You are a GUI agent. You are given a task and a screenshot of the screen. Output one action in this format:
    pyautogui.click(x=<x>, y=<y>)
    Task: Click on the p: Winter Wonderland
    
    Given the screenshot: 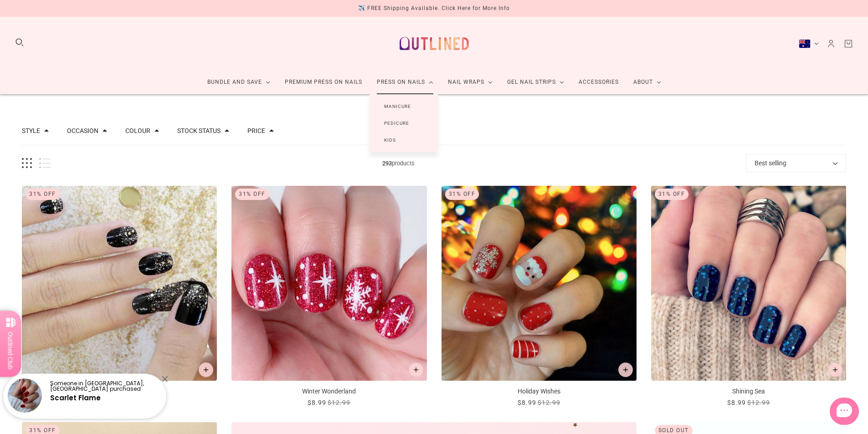 What is the action you would take?
    pyautogui.click(x=329, y=391)
    